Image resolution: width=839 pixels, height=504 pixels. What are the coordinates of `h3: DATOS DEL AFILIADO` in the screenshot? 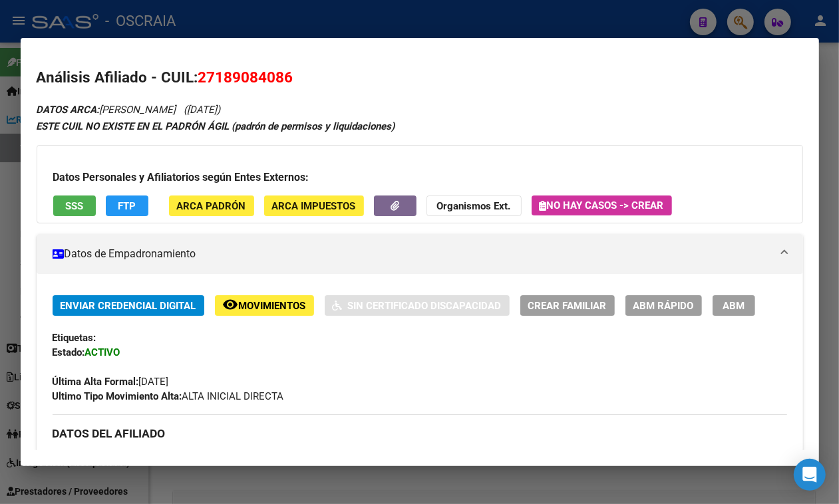 It's located at (420, 434).